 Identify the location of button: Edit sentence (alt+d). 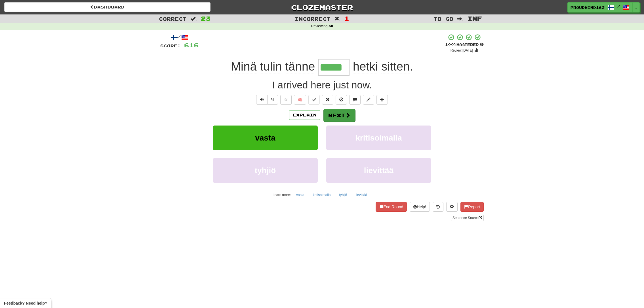
(369, 100).